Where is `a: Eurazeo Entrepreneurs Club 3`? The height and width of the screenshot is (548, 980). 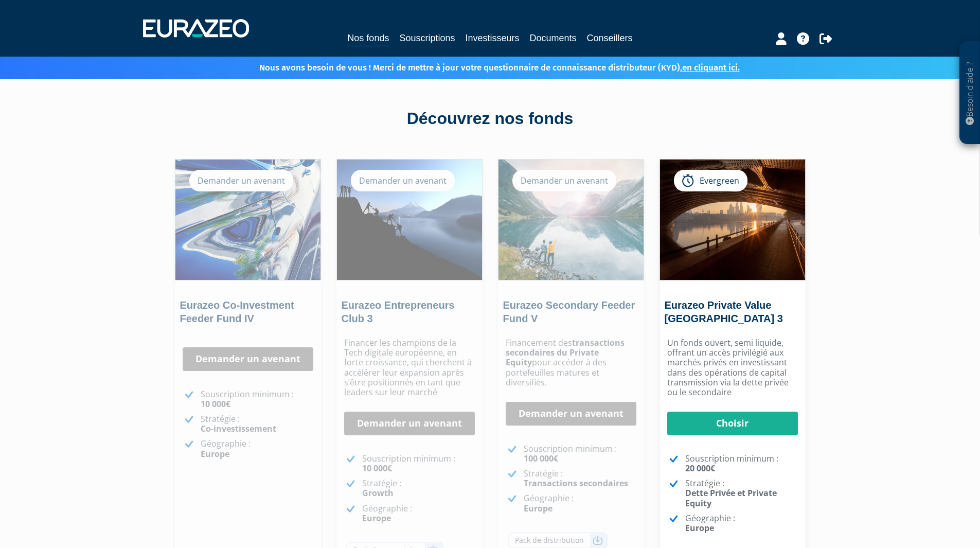 a: Eurazeo Entrepreneurs Club 3 is located at coordinates (398, 312).